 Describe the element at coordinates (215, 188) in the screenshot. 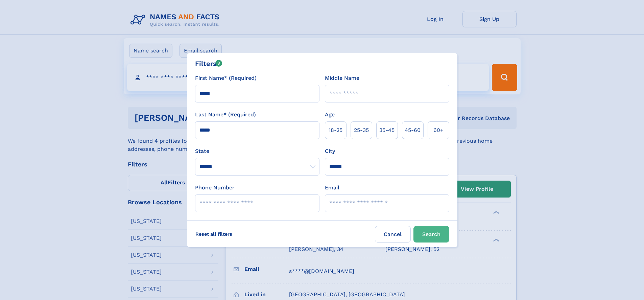

I see `label: Phone Number` at that location.